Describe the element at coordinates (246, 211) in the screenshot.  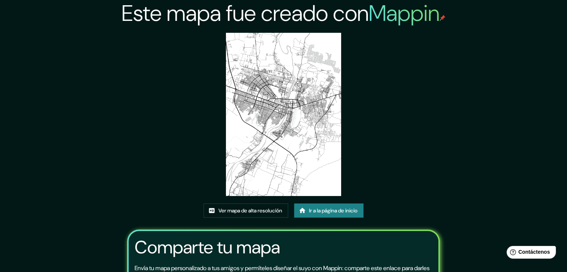
I see `a: Ver mapa de alta resolución` at that location.